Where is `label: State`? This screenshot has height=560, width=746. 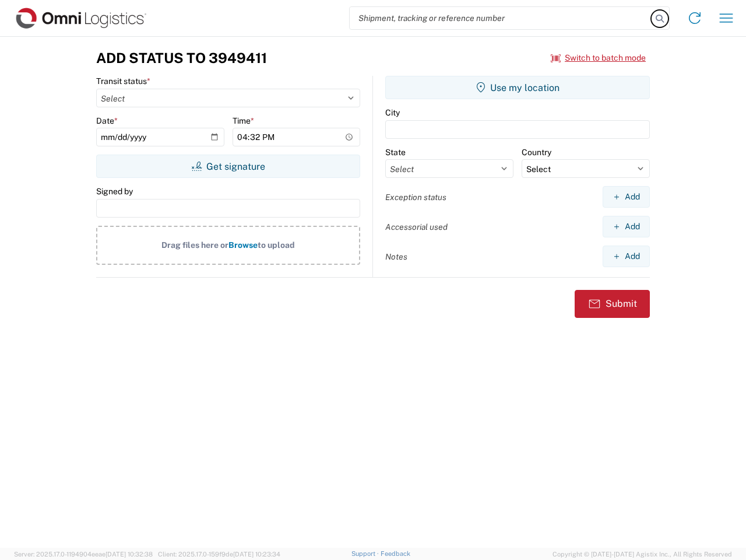 label: State is located at coordinates (395, 152).